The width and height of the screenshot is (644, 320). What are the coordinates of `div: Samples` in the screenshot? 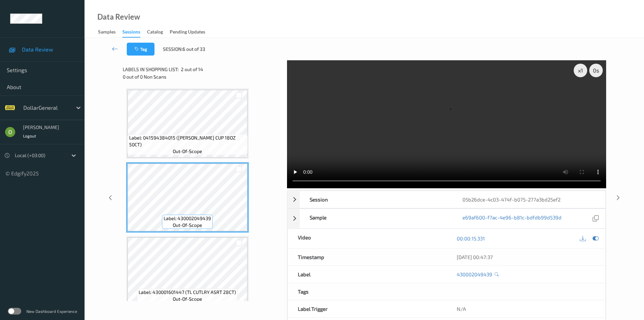 It's located at (107, 33).